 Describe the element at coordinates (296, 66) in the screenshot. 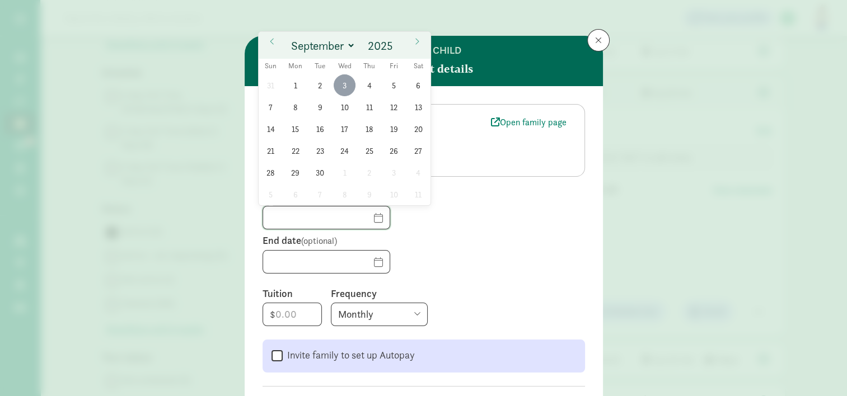

I see `span: Mon` at that location.